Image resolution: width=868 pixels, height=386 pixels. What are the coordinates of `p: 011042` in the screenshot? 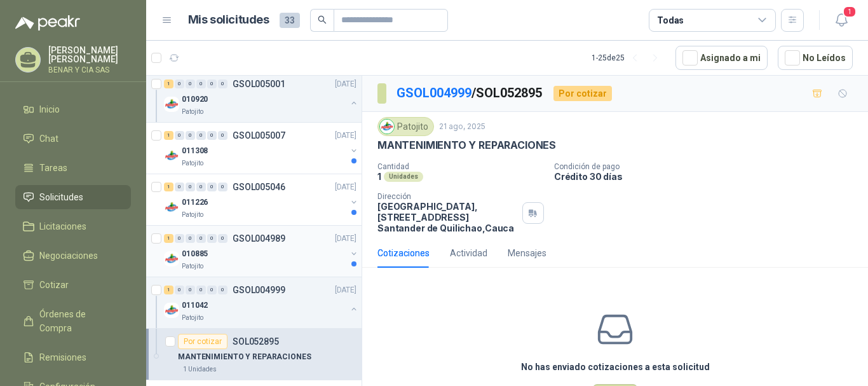 It's located at (195, 305).